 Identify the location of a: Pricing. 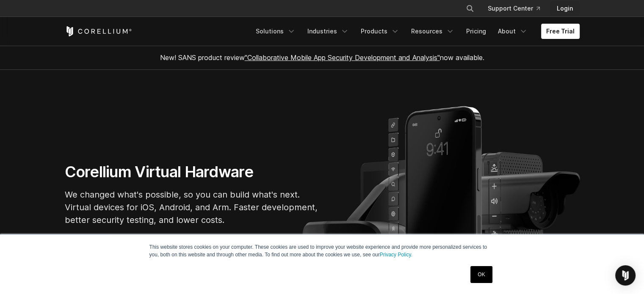
(476, 31).